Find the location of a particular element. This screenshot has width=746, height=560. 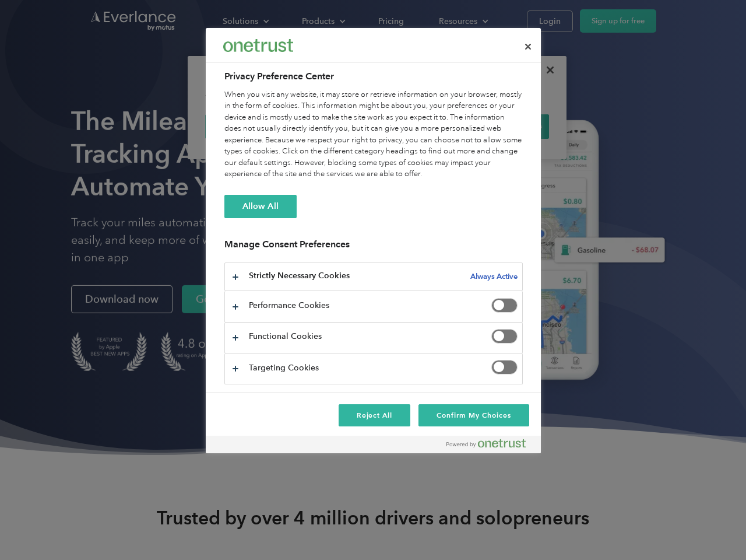

div: Everlance is located at coordinates (259, 46).